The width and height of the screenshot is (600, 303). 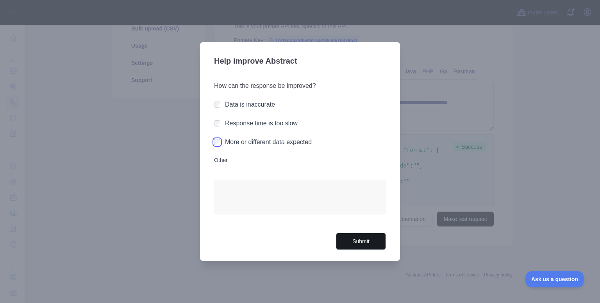 I want to click on label: Data is inaccurate, so click(x=250, y=104).